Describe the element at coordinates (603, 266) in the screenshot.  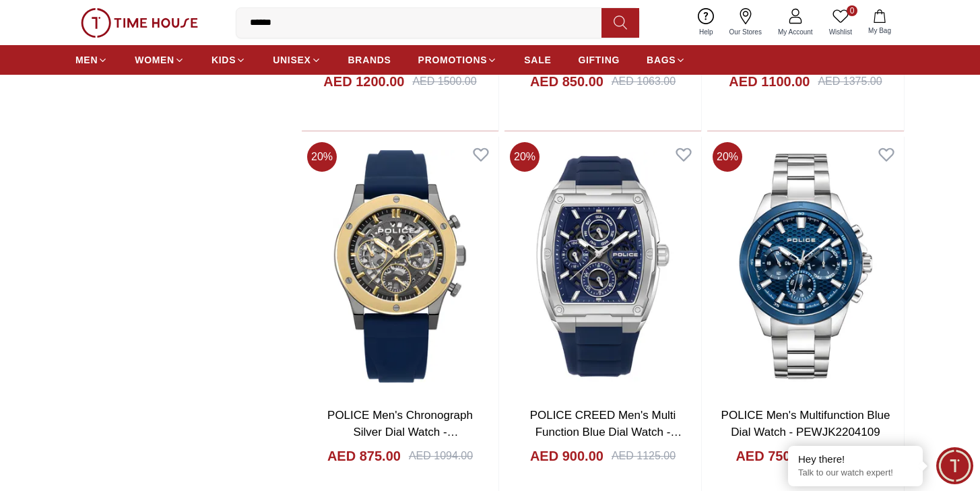
I see `img: POLICE CREED Men's Multi Function Blue Dial Watch - PEWJQ0004502` at that location.